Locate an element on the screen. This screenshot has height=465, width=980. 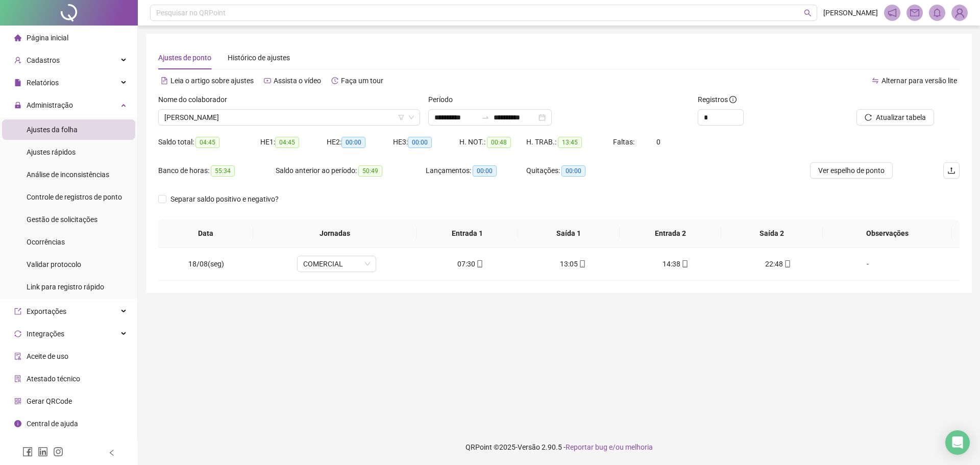
span: Ver espelho de ponto is located at coordinates (852, 170).